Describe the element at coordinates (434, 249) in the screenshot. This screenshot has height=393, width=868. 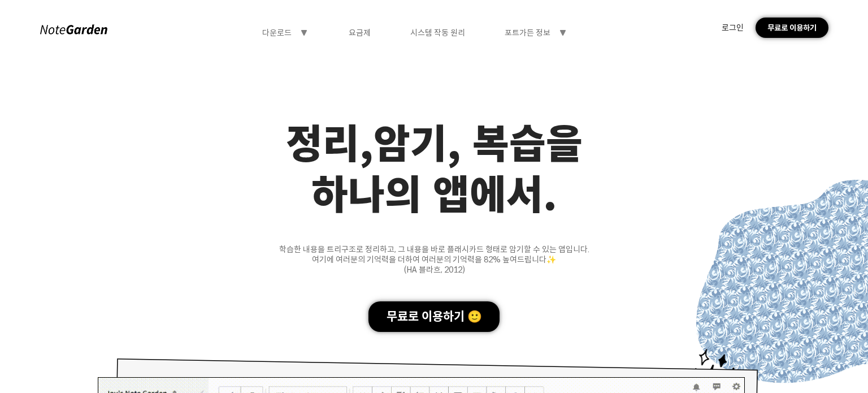
I see `font: 학습한 내용을 트리구조로 정리하고, 그 내용을 바로 플래시카드 형태로 암기할 수 있는 앱입니다.` at that location.